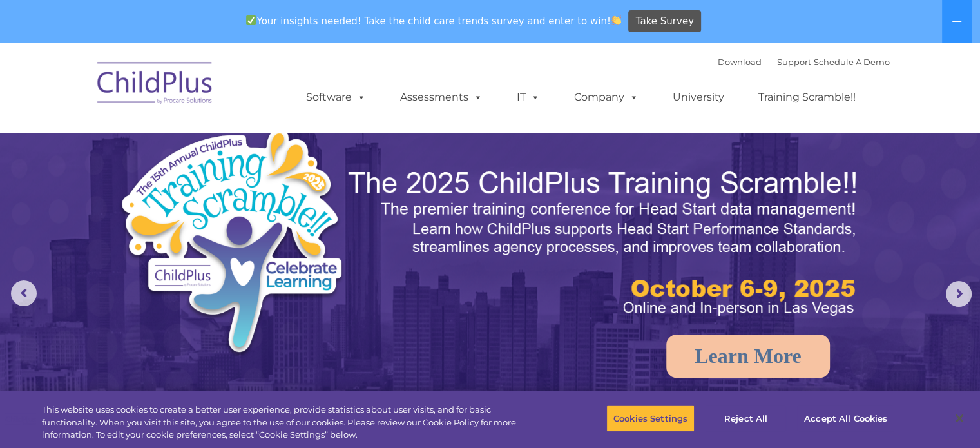 The image size is (980, 448). Describe the element at coordinates (748, 356) in the screenshot. I see `a: Learn More` at that location.